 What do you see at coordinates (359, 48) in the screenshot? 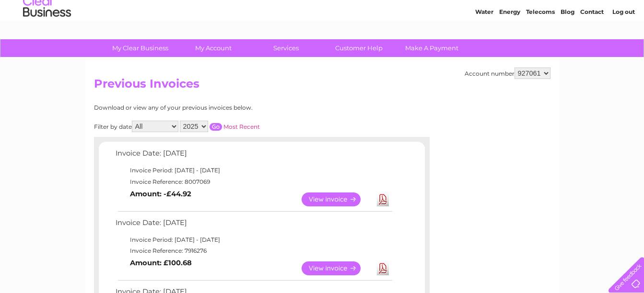
I see `a: Customer Help` at bounding box center [359, 48].